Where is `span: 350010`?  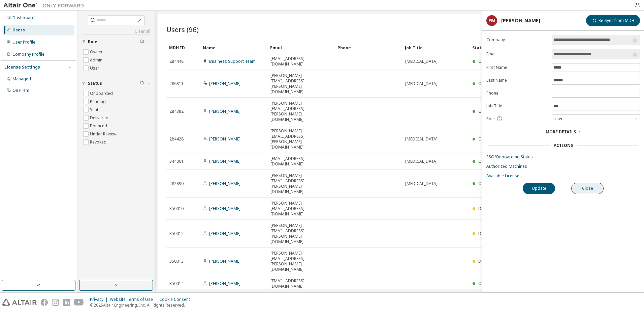
span: 350010 is located at coordinates (177, 209).